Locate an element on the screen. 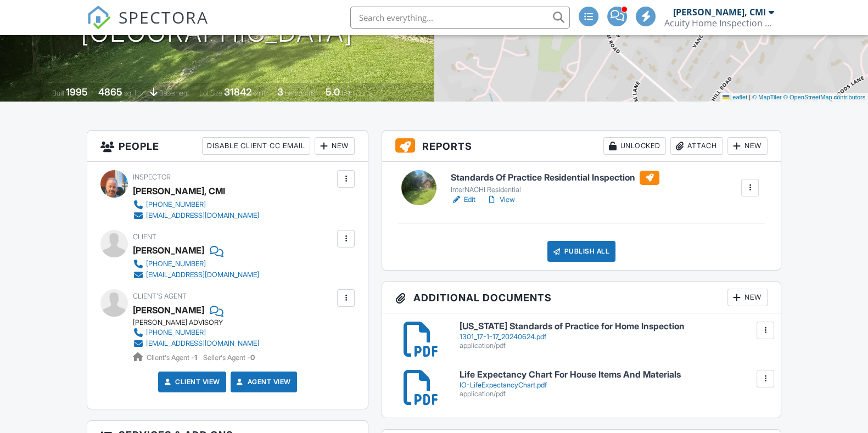 Image resolution: width=868 pixels, height=433 pixels. input: Search everything... is located at coordinates (460, 18).